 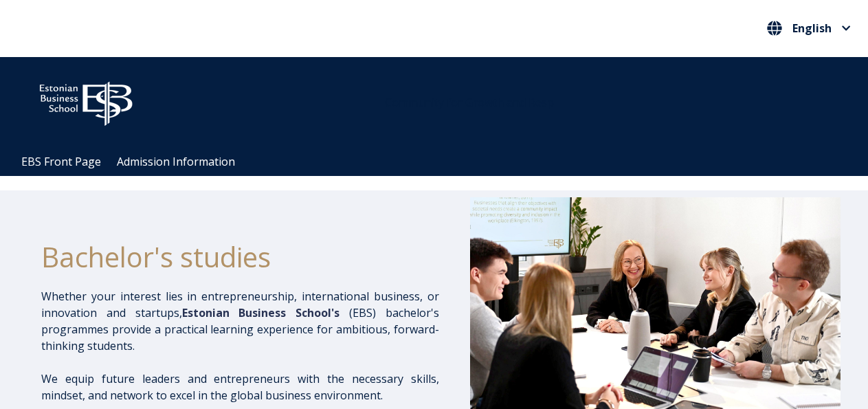 I want to click on a: EBS Front Page, so click(x=61, y=161).